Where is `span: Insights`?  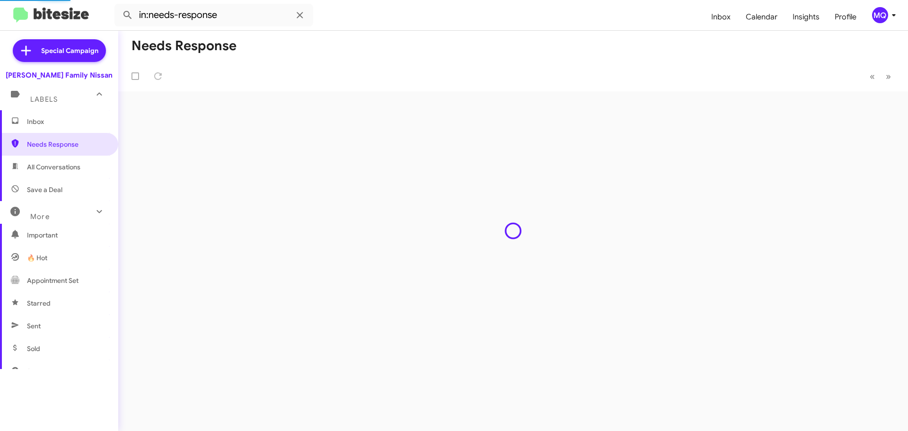 span: Insights is located at coordinates (806, 17).